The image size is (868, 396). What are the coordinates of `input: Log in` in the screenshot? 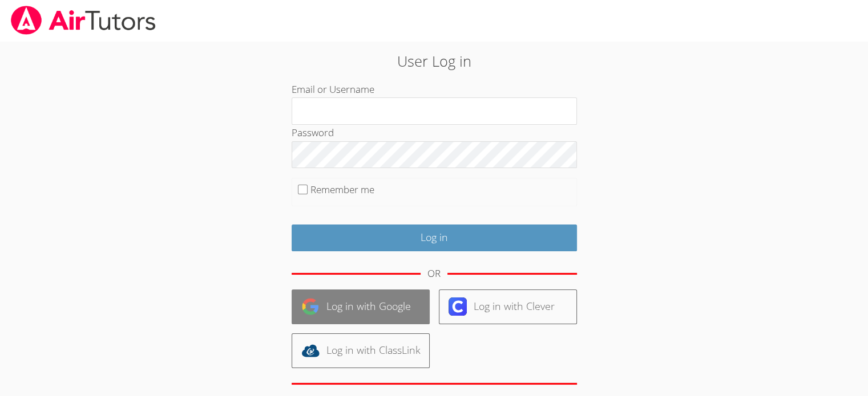 It's located at (435, 237).